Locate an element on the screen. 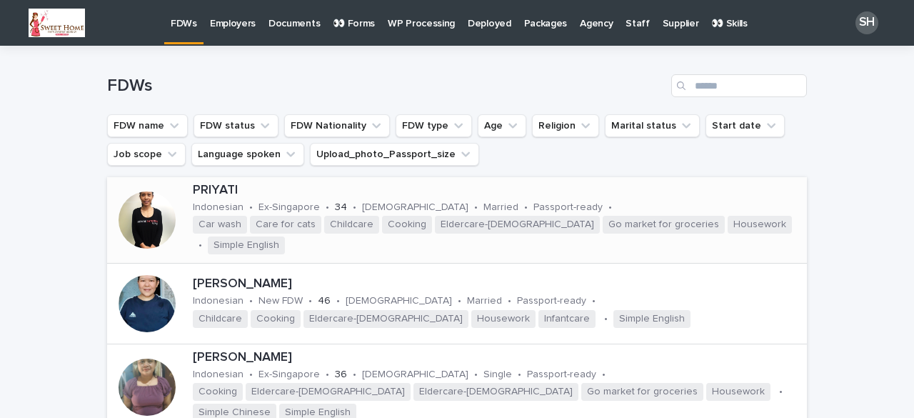 The image size is (914, 418). button: Job scope is located at coordinates (146, 154).